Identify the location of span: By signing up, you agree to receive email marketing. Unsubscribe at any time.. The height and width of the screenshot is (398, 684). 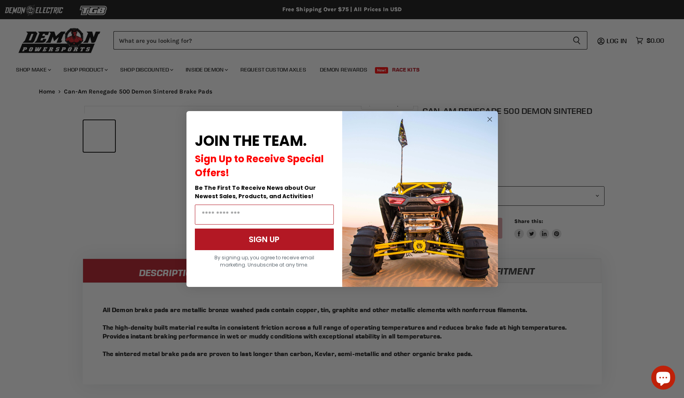
(264, 261).